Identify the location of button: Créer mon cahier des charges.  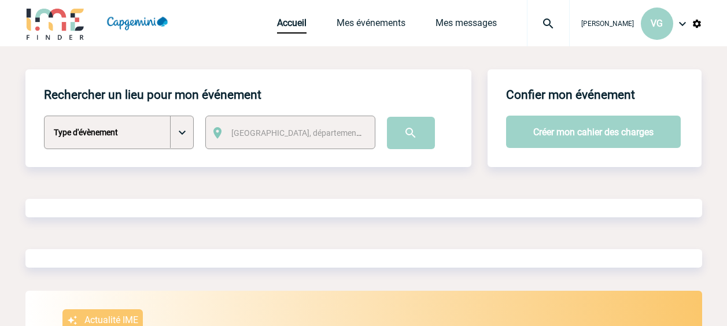
(593, 132).